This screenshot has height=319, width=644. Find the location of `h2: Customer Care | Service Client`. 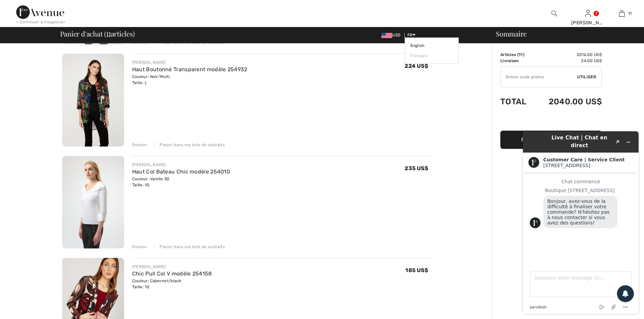

h2: Customer Care | Service Client is located at coordinates (71, 34).